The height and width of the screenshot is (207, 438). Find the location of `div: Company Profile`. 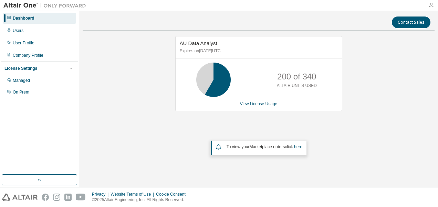

div: Company Profile is located at coordinates (28, 55).